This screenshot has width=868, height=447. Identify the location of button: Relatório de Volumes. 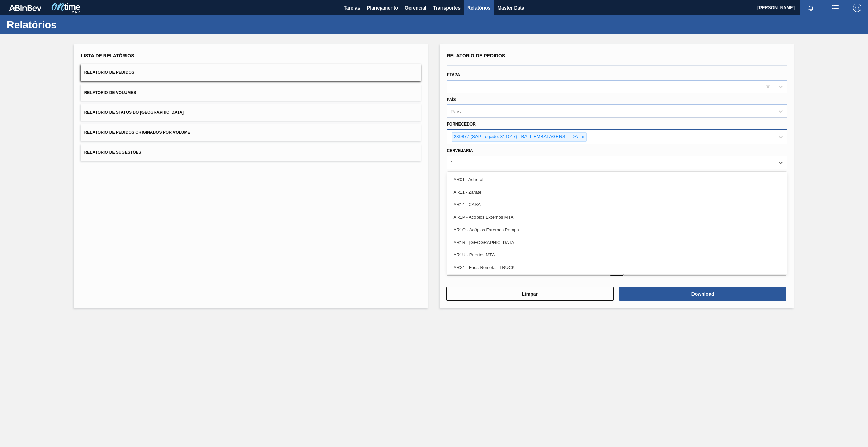
(251, 92).